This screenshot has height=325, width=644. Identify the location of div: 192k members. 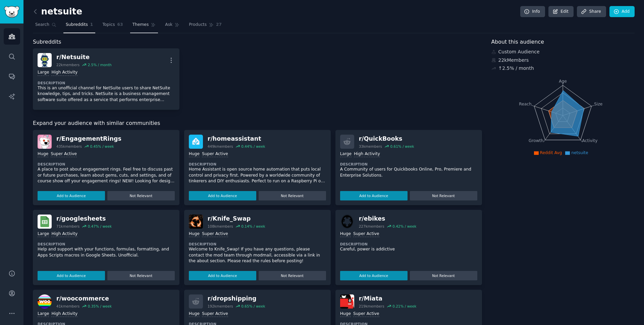
(220, 306).